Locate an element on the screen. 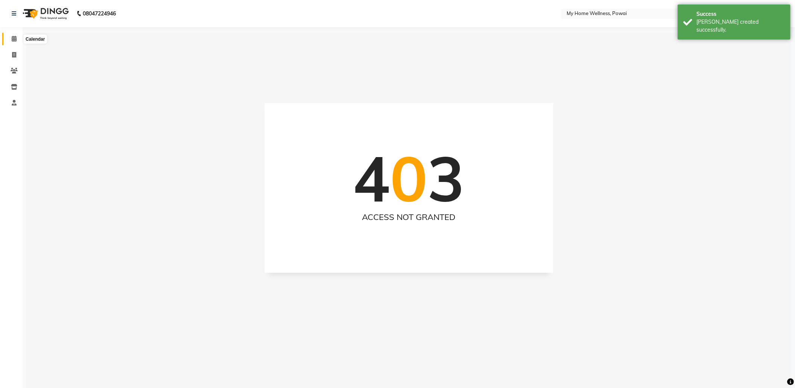  h1: 4 3 is located at coordinates (409, 178).